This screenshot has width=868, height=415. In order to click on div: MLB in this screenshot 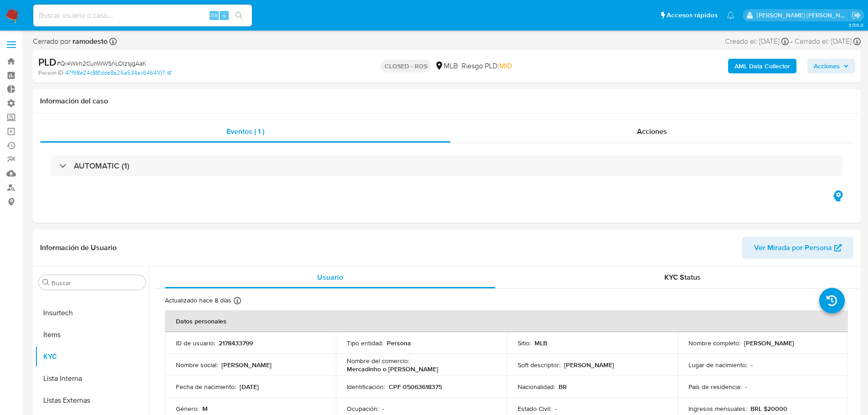, I will do `click(446, 66)`.